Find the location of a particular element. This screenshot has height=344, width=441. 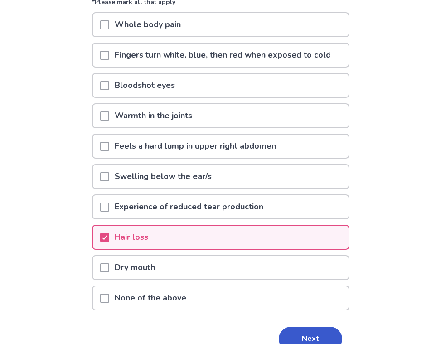

p: Dry mouth is located at coordinates (135, 267).